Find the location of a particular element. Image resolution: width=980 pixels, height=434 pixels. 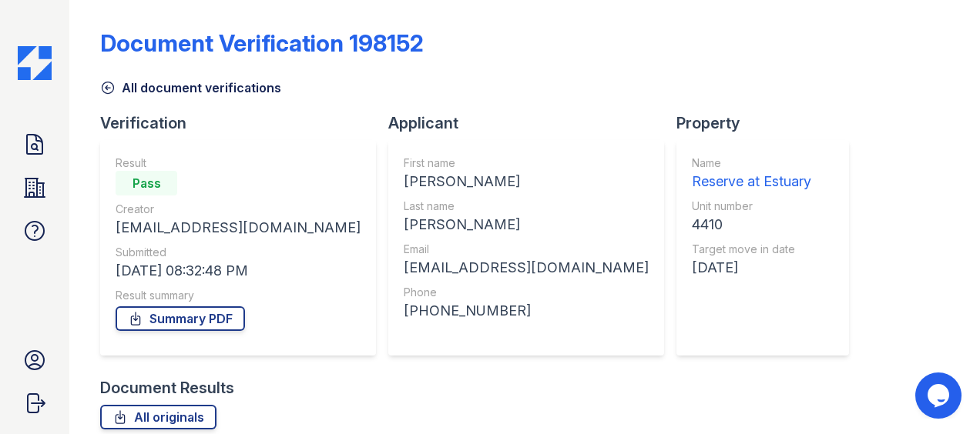

div: Email is located at coordinates (526, 249).